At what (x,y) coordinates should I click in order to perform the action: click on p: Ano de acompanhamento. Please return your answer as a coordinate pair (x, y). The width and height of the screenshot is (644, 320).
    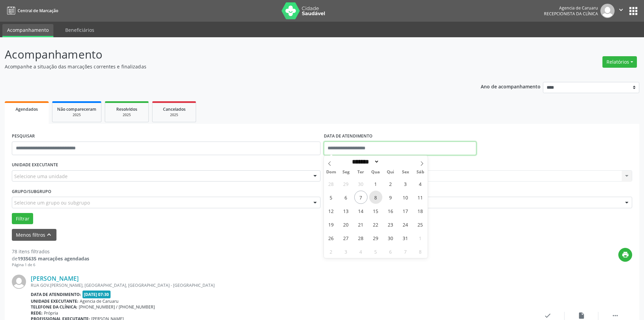
    Looking at the image, I should click on (511, 86).